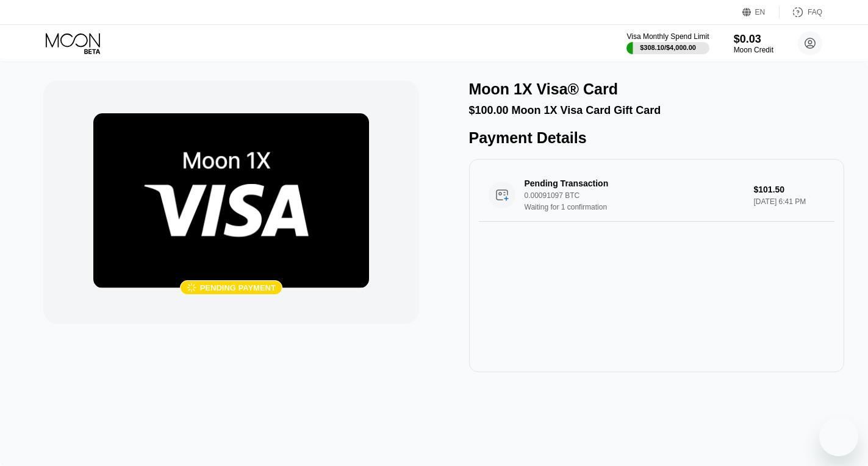 The width and height of the screenshot is (868, 466). What do you see at coordinates (753, 39) in the screenshot?
I see `div: $0.03` at bounding box center [753, 39].